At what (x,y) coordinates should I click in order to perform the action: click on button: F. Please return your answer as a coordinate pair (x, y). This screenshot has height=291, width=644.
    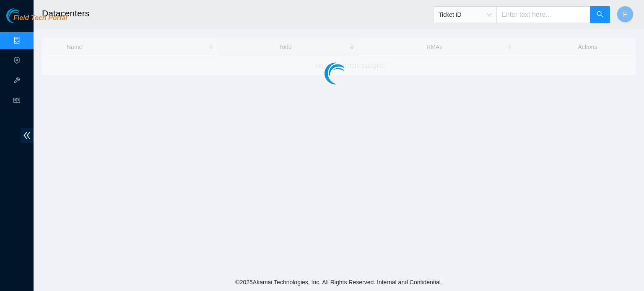
    Looking at the image, I should click on (625, 14).